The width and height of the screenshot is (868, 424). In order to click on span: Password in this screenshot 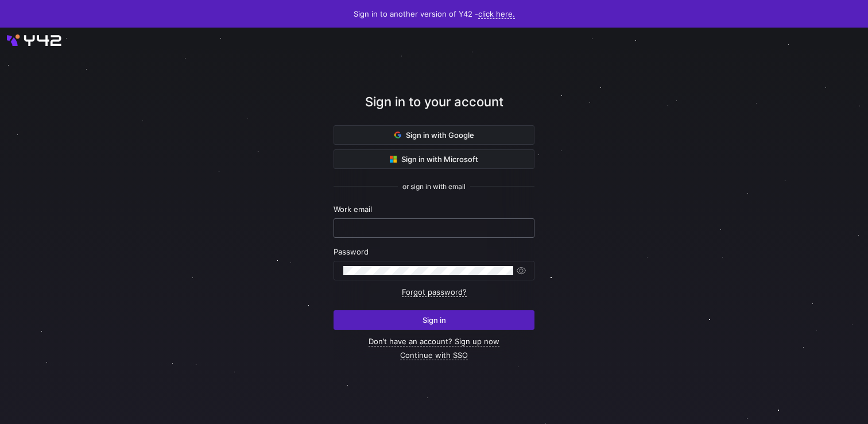, I will do `click(351, 251)`.